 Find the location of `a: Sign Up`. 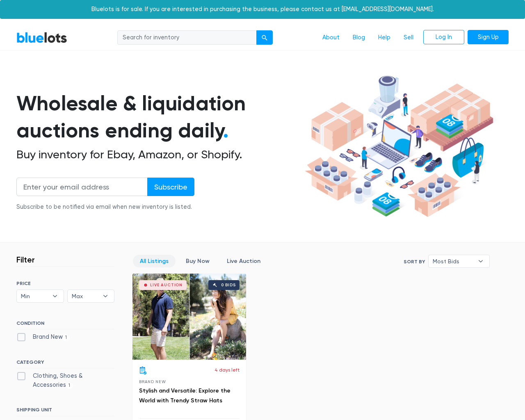

a: Sign Up is located at coordinates (488, 37).